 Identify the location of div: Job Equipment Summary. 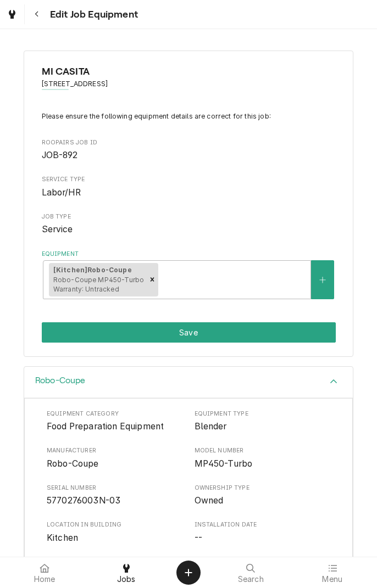
(188, 206).